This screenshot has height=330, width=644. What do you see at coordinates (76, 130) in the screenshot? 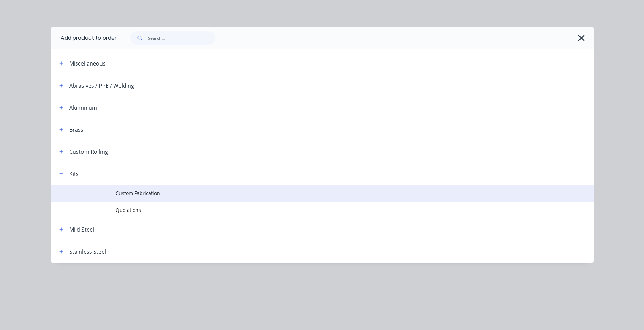
I see `div: Brass` at bounding box center [76, 130].